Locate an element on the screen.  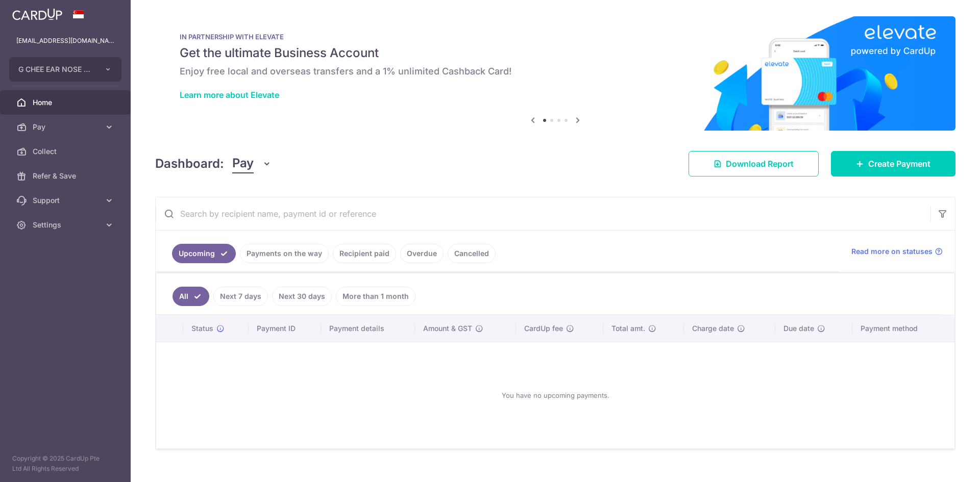
button: Pay is located at coordinates (251, 163).